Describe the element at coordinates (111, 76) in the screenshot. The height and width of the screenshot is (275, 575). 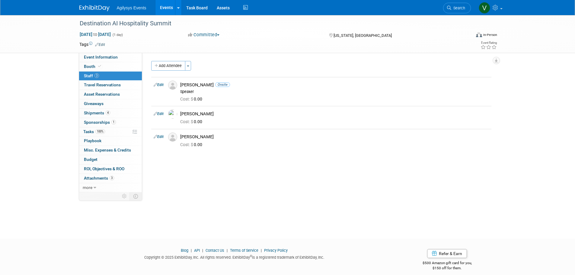
I see `a: Staff3` at that location.